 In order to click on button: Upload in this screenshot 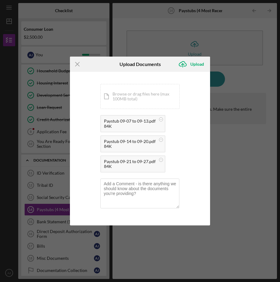, I will do `click(193, 64)`.